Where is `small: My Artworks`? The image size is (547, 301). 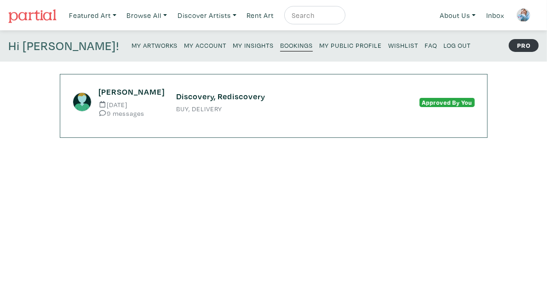
small: My Artworks is located at coordinates (154, 45).